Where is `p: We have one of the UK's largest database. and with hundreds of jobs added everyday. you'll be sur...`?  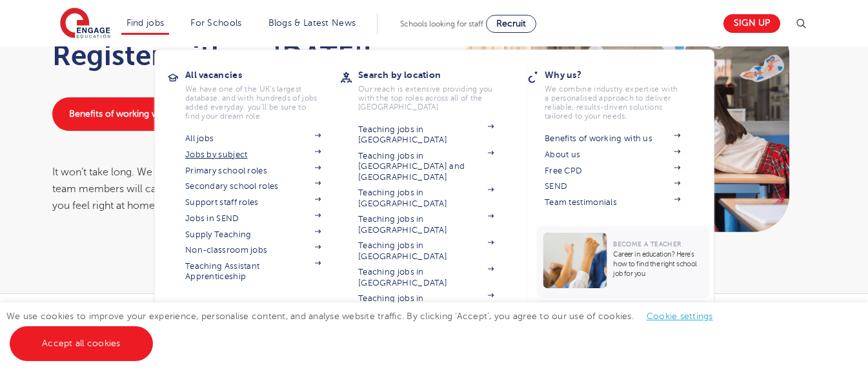 p: We have one of the UK's largest database. and with hundreds of jobs added everyday. you'll be sur... is located at coordinates (253, 103).